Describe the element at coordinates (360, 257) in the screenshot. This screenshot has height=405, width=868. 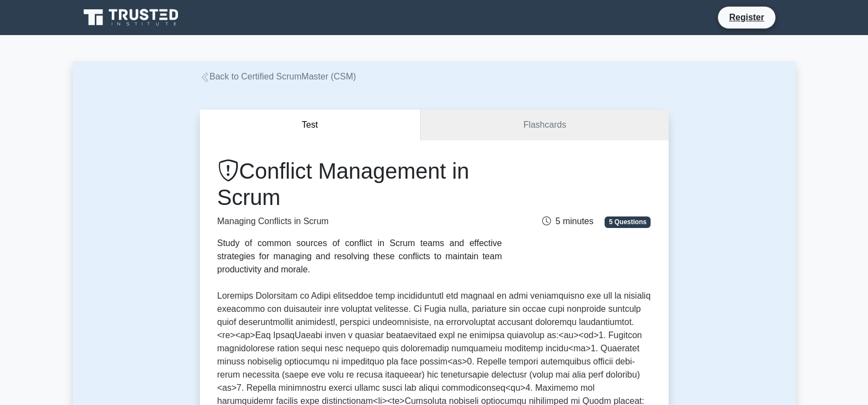
I see `div: Study of common sources of conflict in Scrum teams and effective strategies for managing and reso...` at that location.